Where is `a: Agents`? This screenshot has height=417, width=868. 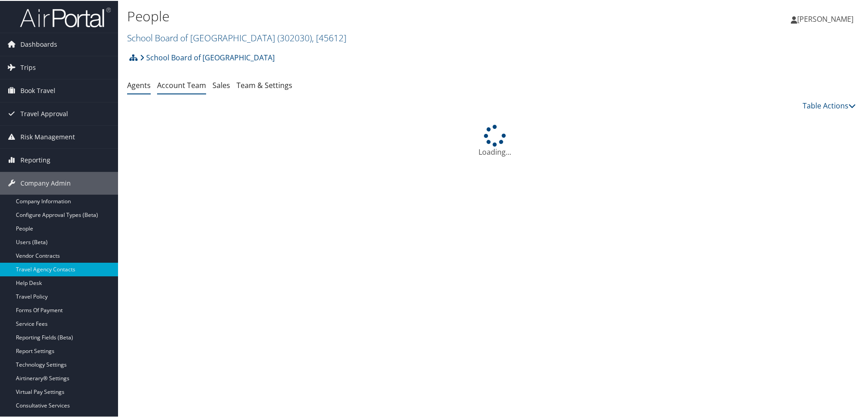
a: Agents is located at coordinates (139, 84).